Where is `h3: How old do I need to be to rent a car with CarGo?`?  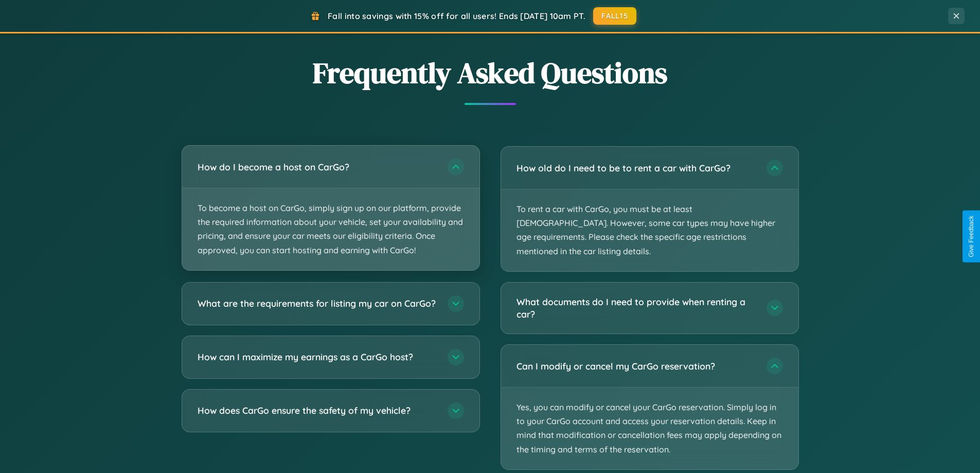 h3: How old do I need to be to rent a car with CarGo? is located at coordinates (636, 168).